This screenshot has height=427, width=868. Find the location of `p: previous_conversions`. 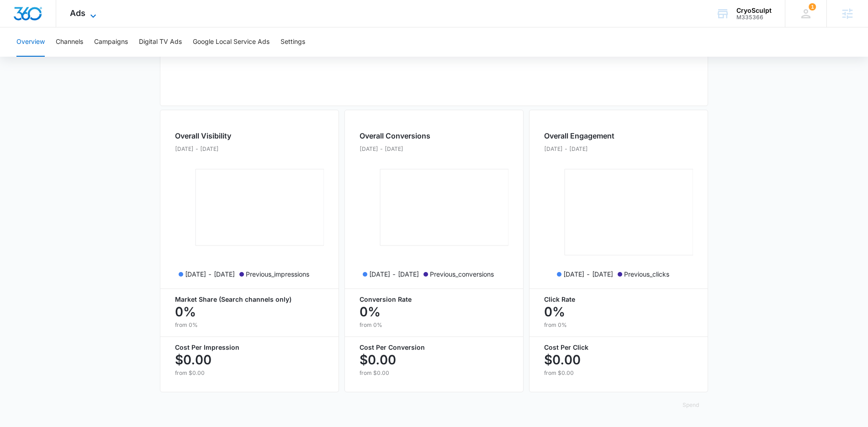

p: previous_conversions is located at coordinates (462, 274).